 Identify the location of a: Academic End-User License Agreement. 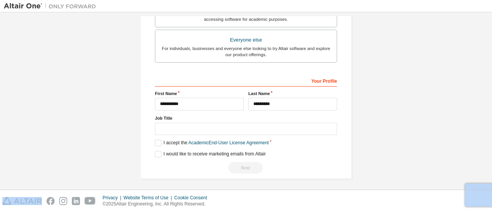
(228, 142).